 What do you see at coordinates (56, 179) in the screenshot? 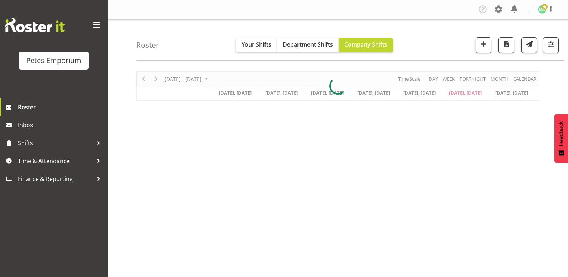
I see `span: Finance & Reporting` at bounding box center [56, 179].